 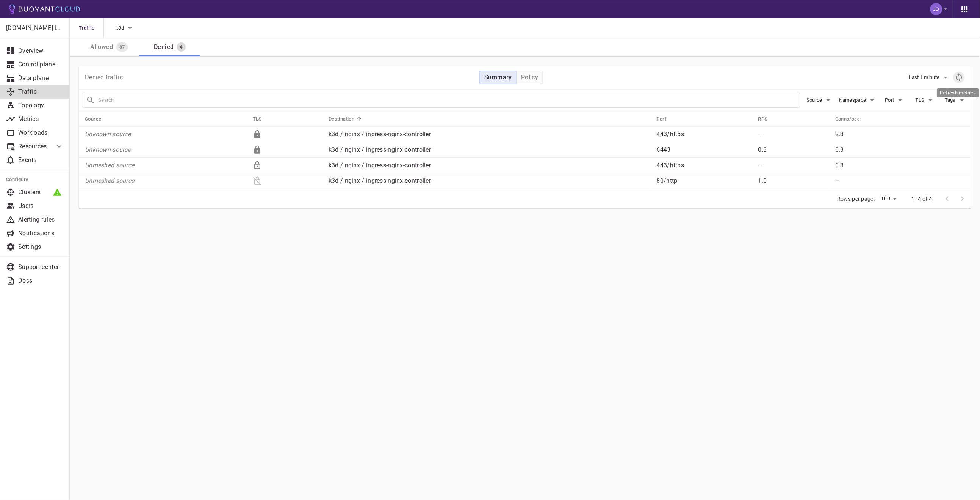 I want to click on button: Tags, so click(x=956, y=100).